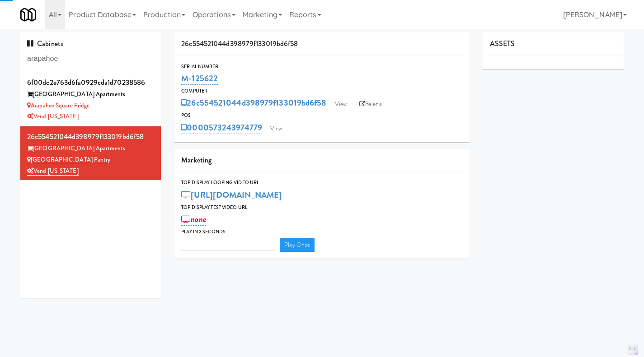  Describe the element at coordinates (58, 105) in the screenshot. I see `a: Arapahoe Square Fridge` at that location.